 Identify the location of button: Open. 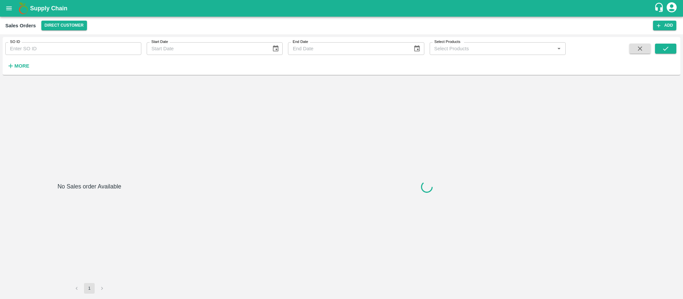
(559, 49).